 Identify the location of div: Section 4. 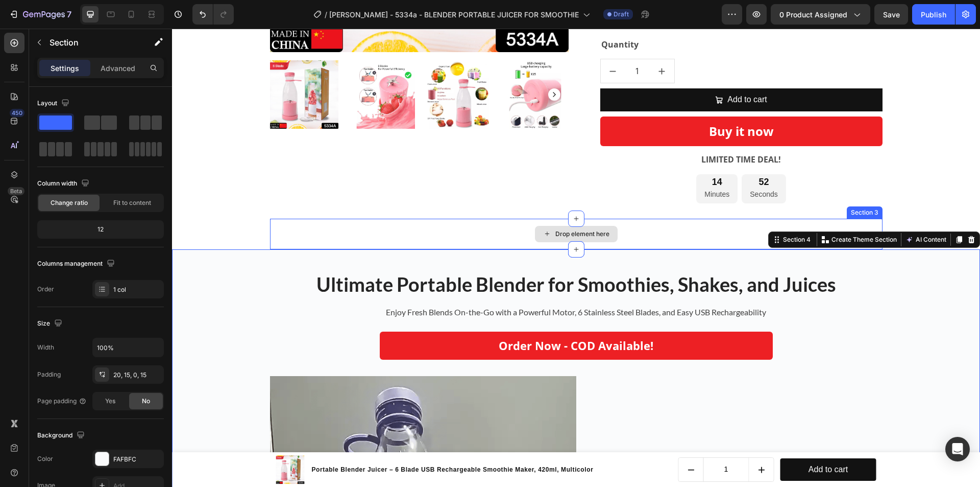
(624, 211).